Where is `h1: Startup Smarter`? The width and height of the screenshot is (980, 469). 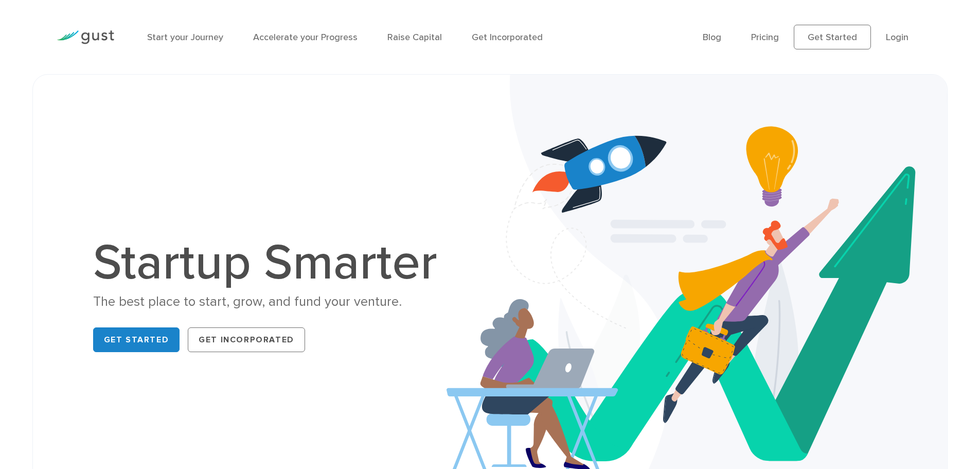
h1: Startup Smarter is located at coordinates (271, 263).